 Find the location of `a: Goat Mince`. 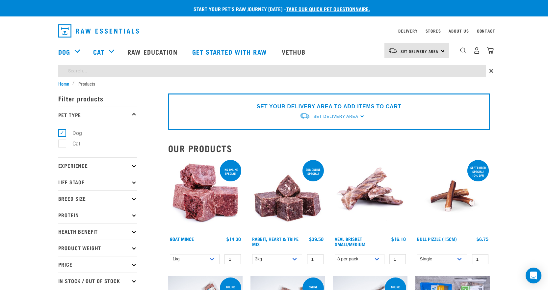

a: Goat Mince is located at coordinates (182, 238).